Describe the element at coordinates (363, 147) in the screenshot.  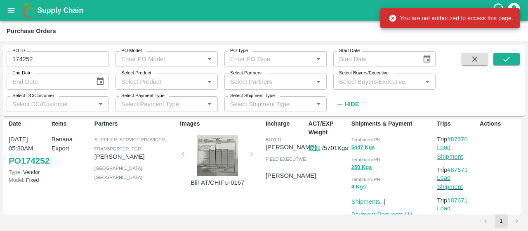
I see `button: 5447 Kgs` at that location.